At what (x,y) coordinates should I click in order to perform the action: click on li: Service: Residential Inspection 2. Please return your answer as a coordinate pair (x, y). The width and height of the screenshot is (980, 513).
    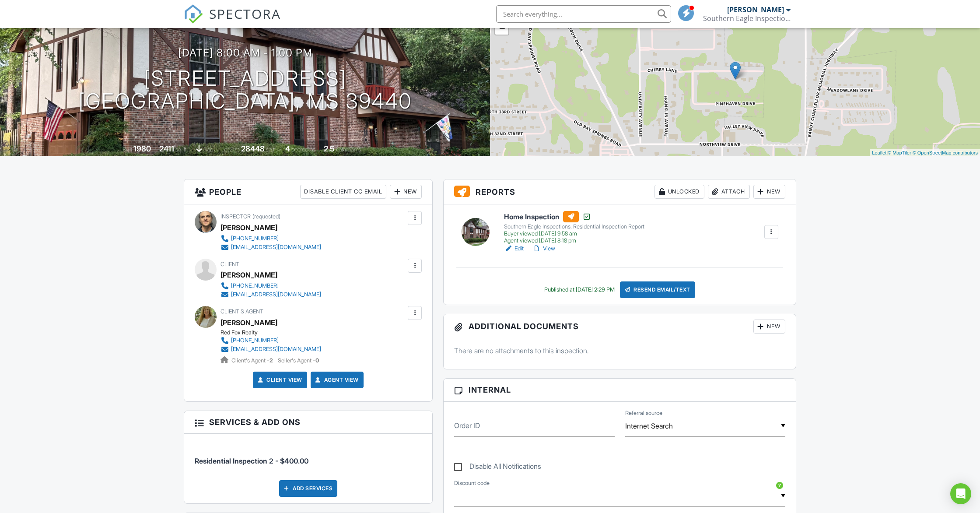
    Looking at the image, I should click on (308, 457).